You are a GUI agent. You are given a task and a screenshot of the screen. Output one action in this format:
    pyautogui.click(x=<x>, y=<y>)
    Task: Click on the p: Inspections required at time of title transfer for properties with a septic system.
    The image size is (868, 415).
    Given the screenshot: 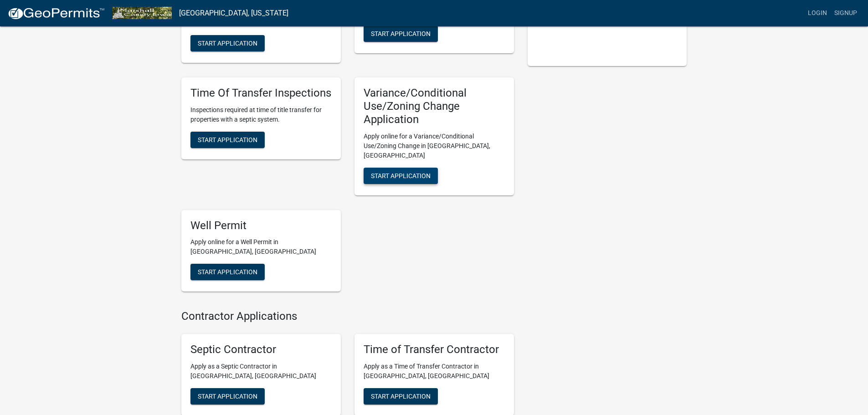 What is the action you would take?
    pyautogui.click(x=261, y=115)
    